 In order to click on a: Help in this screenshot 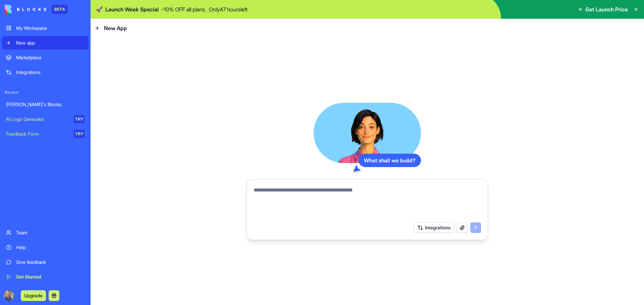, I will do `click(46, 248)`.